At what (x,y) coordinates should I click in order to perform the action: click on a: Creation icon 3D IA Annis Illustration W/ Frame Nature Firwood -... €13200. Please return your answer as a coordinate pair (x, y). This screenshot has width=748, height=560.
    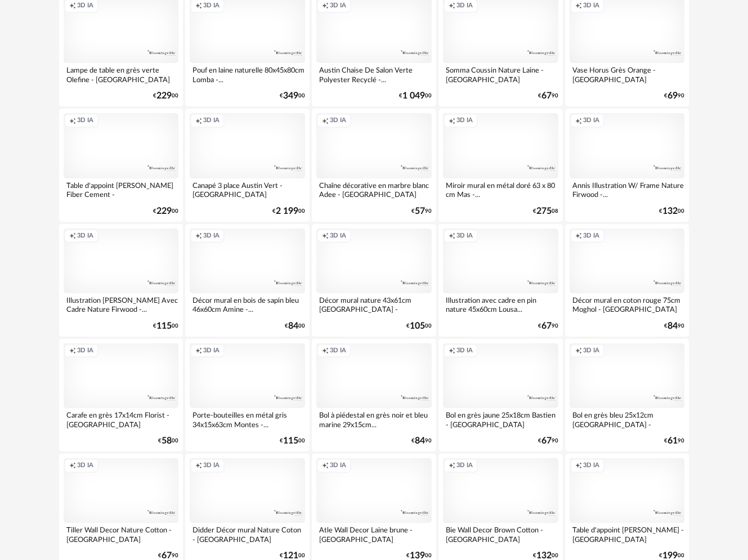
    Looking at the image, I should click on (627, 165).